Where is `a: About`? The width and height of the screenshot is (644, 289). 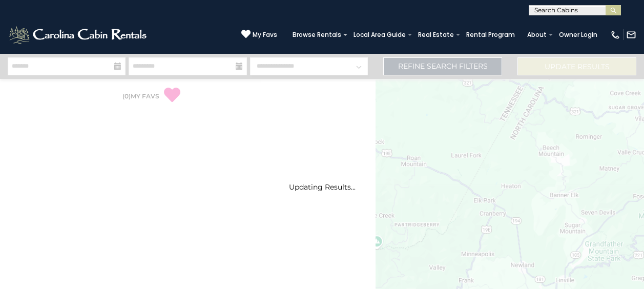 a: About is located at coordinates (538, 35).